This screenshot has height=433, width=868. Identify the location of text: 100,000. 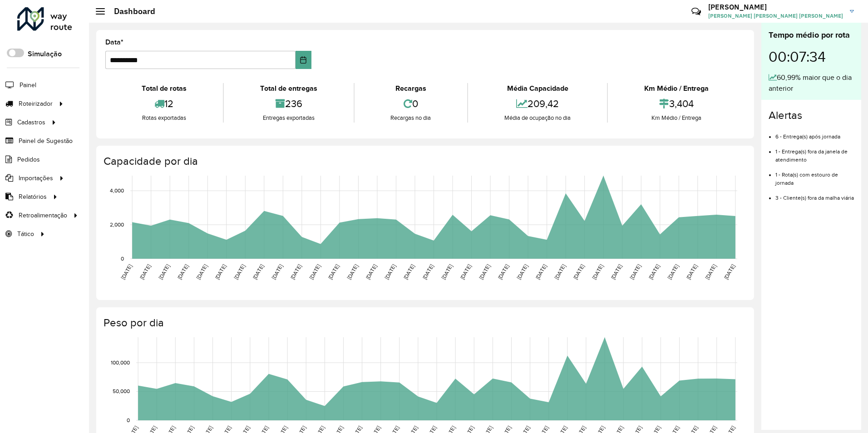
(120, 362).